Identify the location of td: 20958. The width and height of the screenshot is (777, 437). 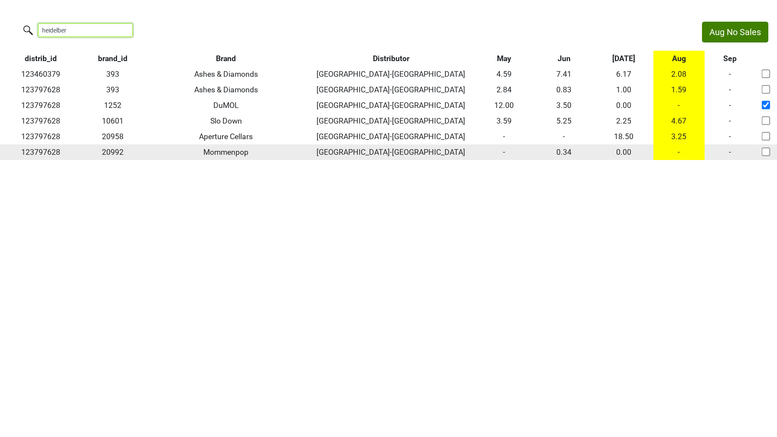
(113, 137).